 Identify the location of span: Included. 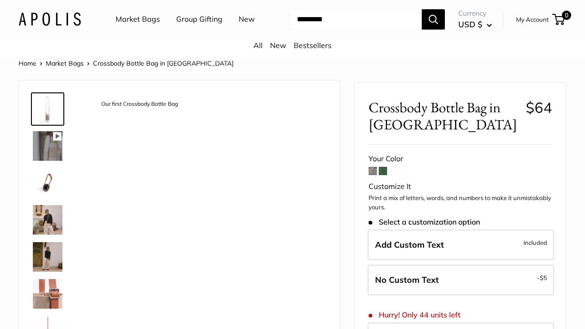
(535, 243).